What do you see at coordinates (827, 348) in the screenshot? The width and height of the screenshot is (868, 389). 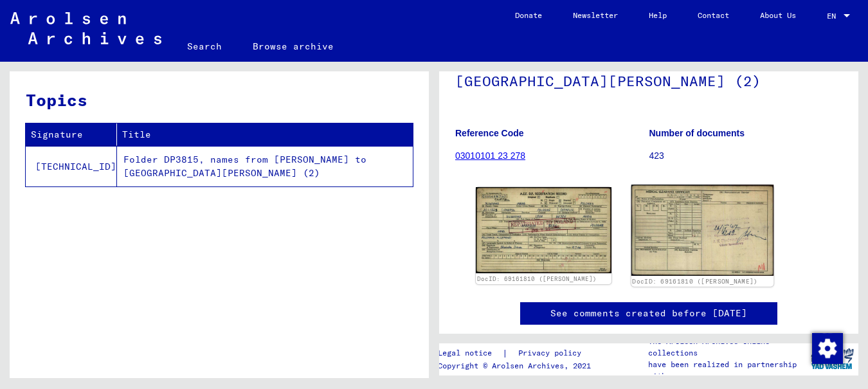 I see `img: Change consent` at bounding box center [827, 348].